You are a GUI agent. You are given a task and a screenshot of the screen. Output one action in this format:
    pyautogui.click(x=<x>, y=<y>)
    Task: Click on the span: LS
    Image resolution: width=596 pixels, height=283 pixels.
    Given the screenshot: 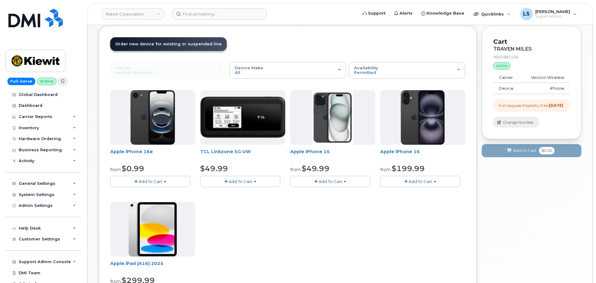 What is the action you would take?
    pyautogui.click(x=526, y=14)
    